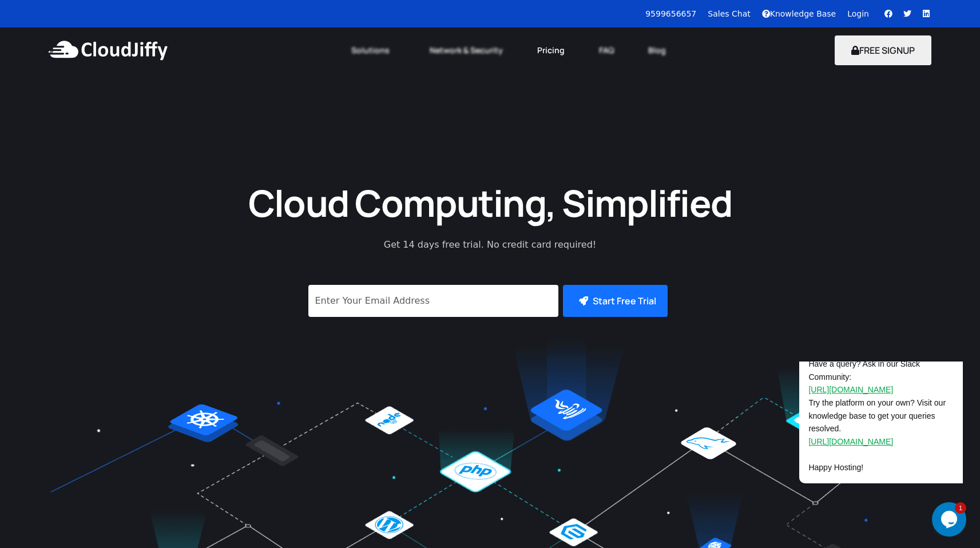 The width and height of the screenshot is (980, 548). Describe the element at coordinates (799, 14) in the screenshot. I see `a: Knowledge Base` at that location.